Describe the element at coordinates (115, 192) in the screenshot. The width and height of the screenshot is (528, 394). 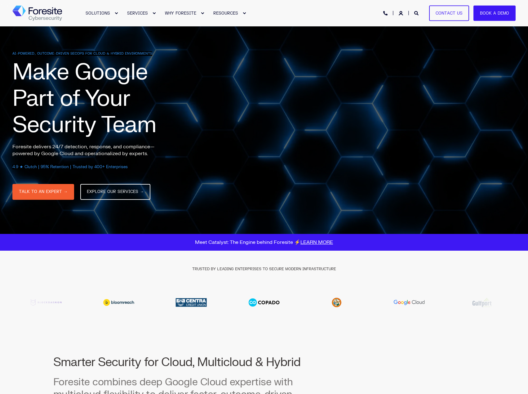
I see `a: EXPLORE OUR SERVICES →` at that location.